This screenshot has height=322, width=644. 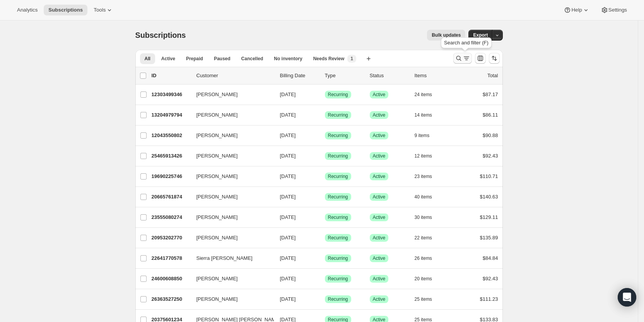 I want to click on span: Export, so click(x=481, y=35).